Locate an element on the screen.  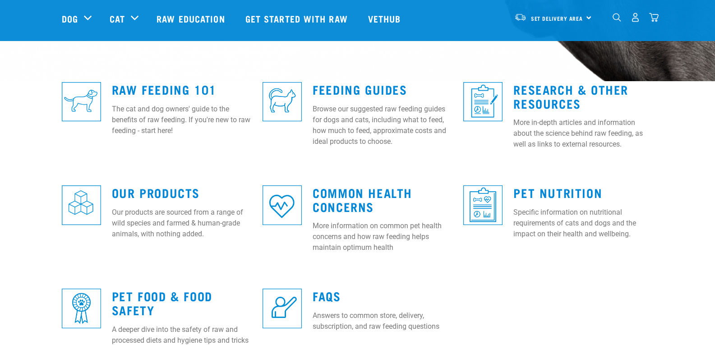
a: Pet Food & Food Safety is located at coordinates (162, 303).